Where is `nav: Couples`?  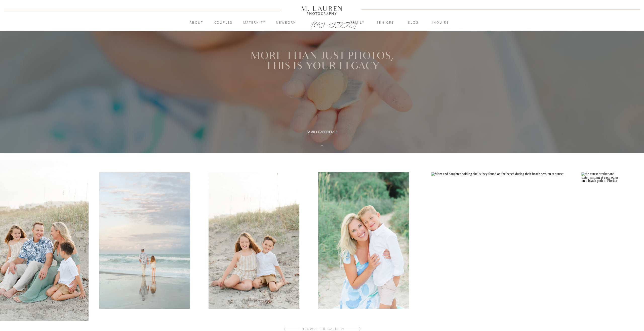 nav: Couples is located at coordinates (223, 23).